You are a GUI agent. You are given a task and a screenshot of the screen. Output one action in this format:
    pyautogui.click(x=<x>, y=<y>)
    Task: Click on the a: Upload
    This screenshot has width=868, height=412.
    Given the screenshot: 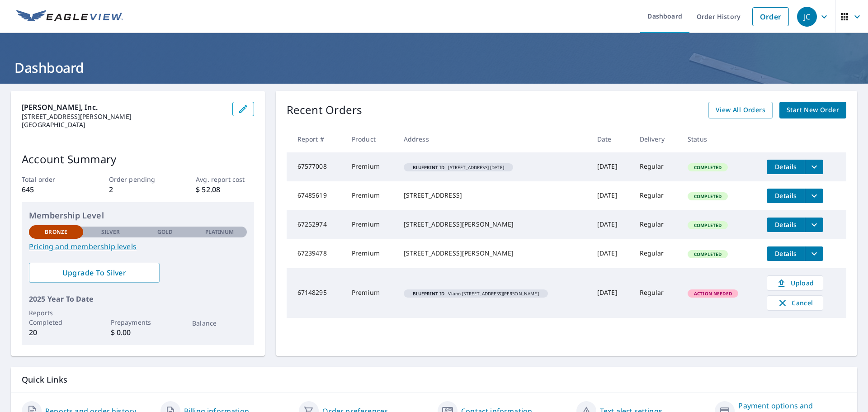 What is the action you would take?
    pyautogui.click(x=795, y=283)
    